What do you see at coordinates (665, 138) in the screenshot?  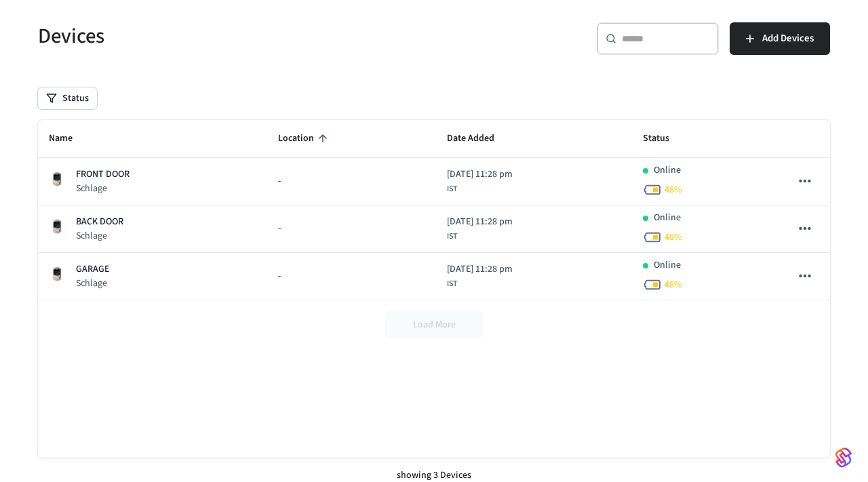 I see `span: Status` at bounding box center [665, 138].